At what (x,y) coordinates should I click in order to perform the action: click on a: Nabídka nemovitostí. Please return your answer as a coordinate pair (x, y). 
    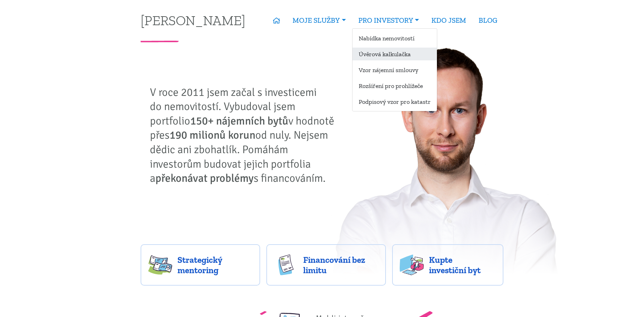
    Looking at the image, I should click on (395, 38).